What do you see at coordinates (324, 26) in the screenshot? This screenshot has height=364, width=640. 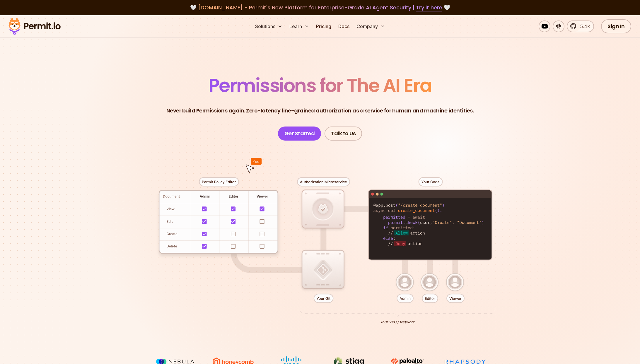 I see `a: Pricing` at bounding box center [324, 26].